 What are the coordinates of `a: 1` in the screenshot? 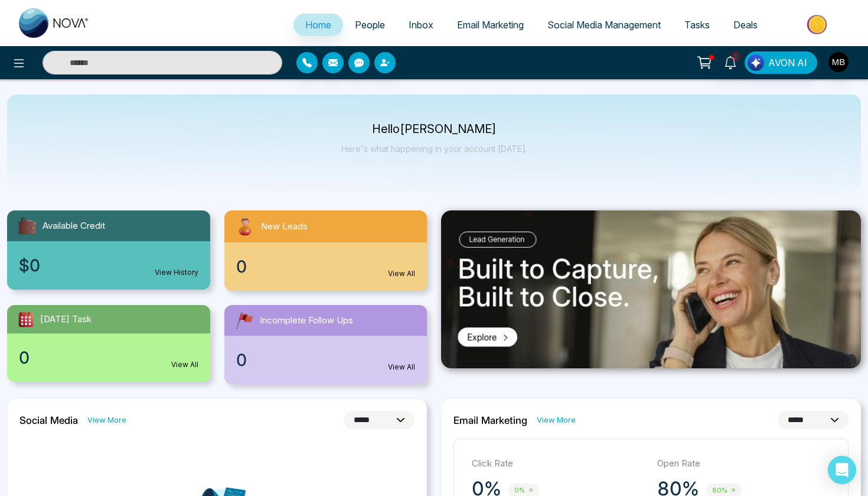 It's located at (731, 62).